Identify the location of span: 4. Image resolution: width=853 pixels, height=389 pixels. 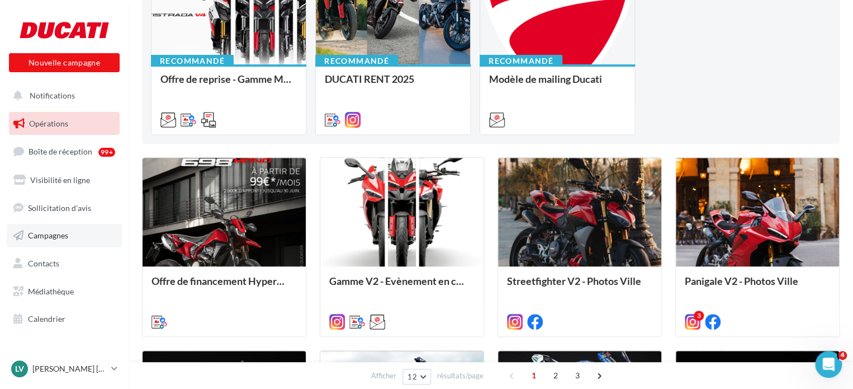
(843, 355).